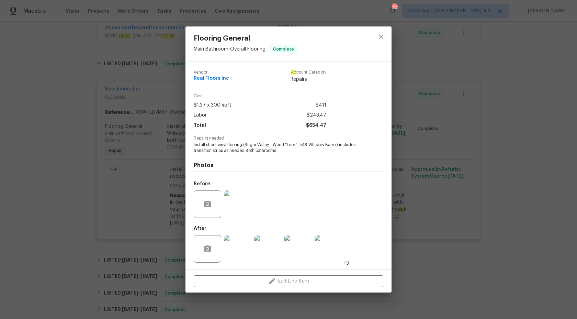  Describe the element at coordinates (289, 138) in the screenshot. I see `span: Repairs needed` at that location.